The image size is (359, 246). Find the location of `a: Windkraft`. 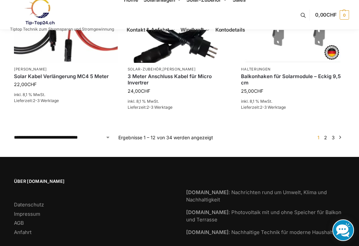

a: Windkraft is located at coordinates (195, 30).